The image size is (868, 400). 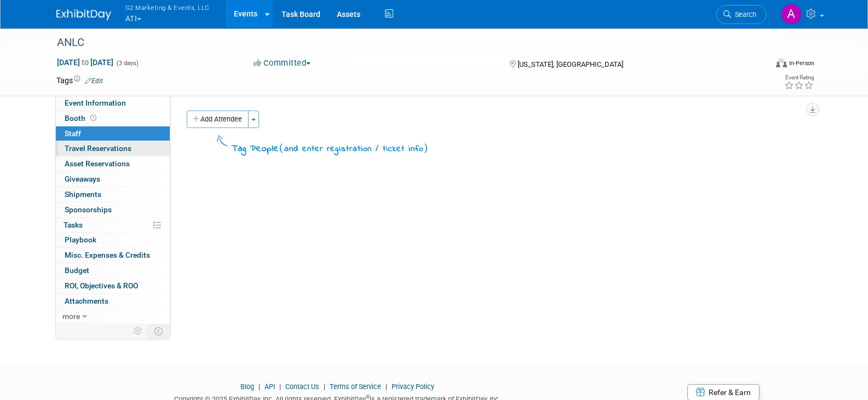 I want to click on span: G2 Marketing & Events, LLC, so click(x=168, y=7).